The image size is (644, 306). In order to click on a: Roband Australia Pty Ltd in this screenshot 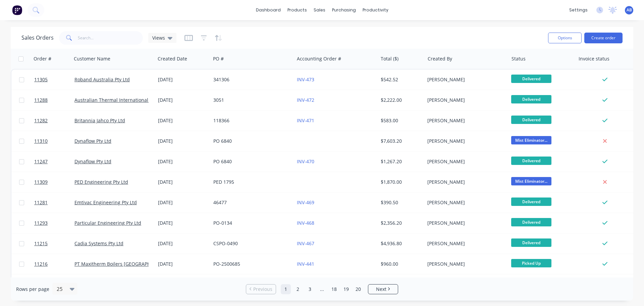, I will do `click(102, 79)`.